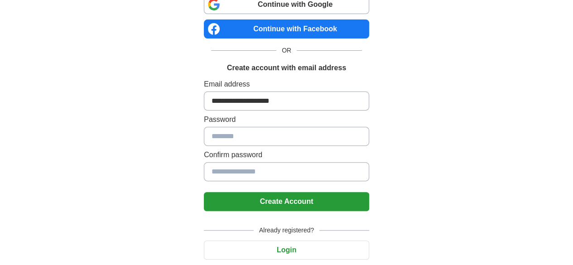  Describe the element at coordinates (286, 50) in the screenshot. I see `span: OR` at that location.